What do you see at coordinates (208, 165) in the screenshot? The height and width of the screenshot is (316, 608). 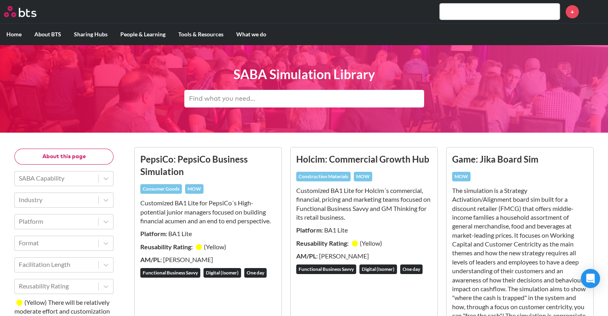 I see `h3: PepsiCo: PepsiCo Business Simulation` at bounding box center [208, 165].